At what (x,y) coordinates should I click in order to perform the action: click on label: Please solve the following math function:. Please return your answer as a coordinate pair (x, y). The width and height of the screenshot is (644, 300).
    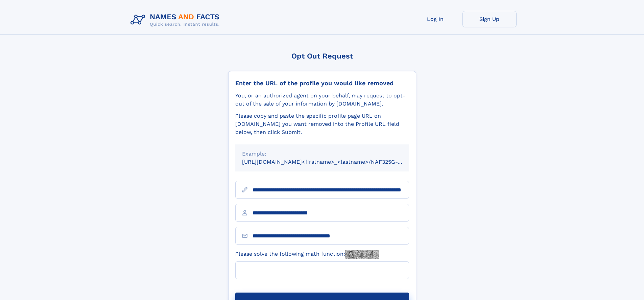
    Looking at the image, I should click on (307, 255).